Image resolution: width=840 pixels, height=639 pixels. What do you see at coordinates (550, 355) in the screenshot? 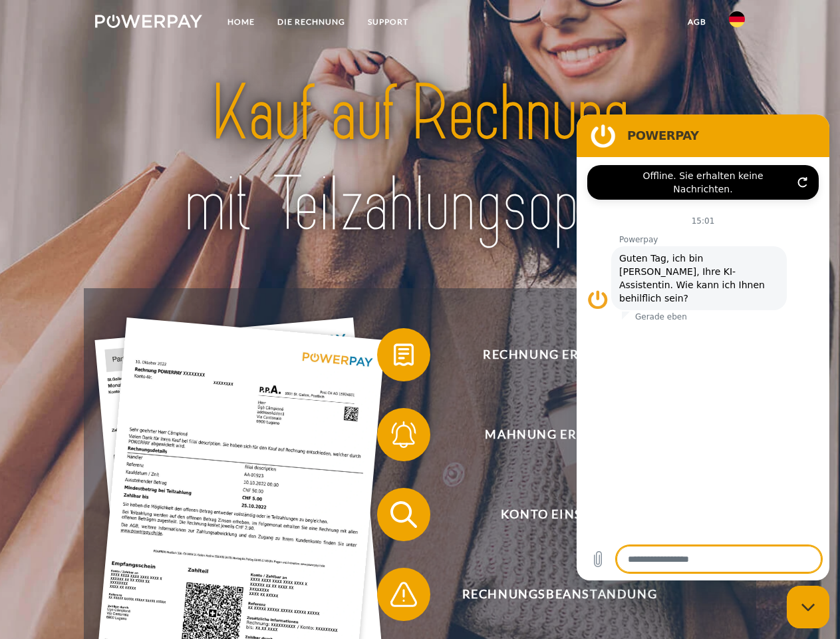
I see `a: Rechnung erhalten?` at bounding box center [550, 355].